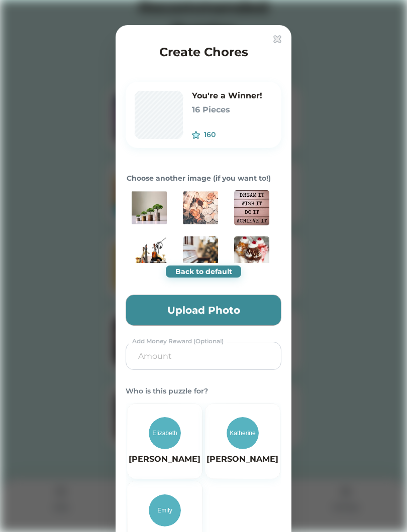 Image resolution: width=407 pixels, height=532 pixels. What do you see at coordinates (233, 110) in the screenshot?
I see `h6: 16 Pieces` at bounding box center [233, 110].